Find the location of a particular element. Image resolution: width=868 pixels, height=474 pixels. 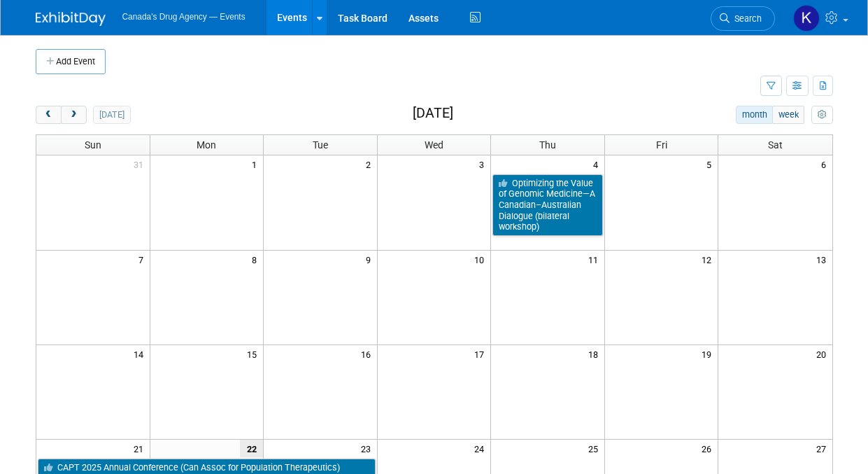

span: 24 is located at coordinates (481, 448).